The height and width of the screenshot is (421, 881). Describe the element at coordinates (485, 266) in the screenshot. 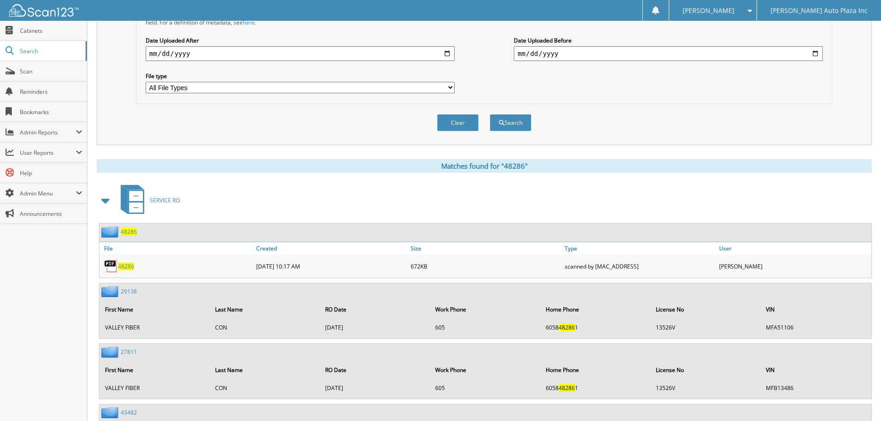

I see `div: 672KB` at that location.